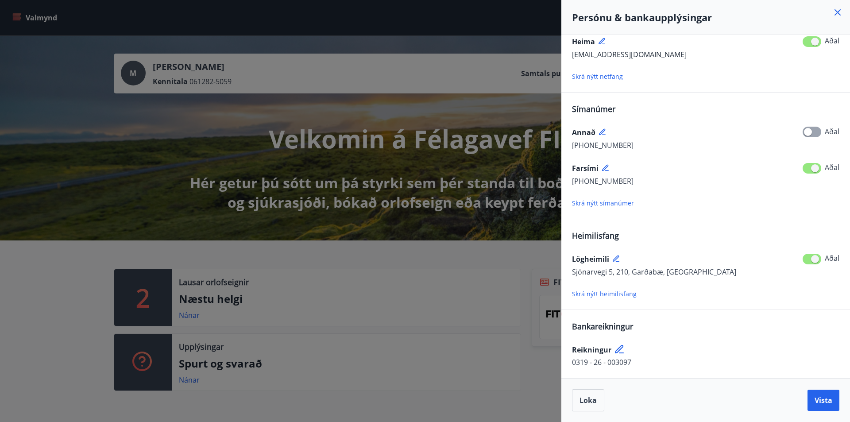 This screenshot has height=422, width=850. What do you see at coordinates (601, 362) in the screenshot?
I see `span: 0319 - 26 - 003097` at bounding box center [601, 362].